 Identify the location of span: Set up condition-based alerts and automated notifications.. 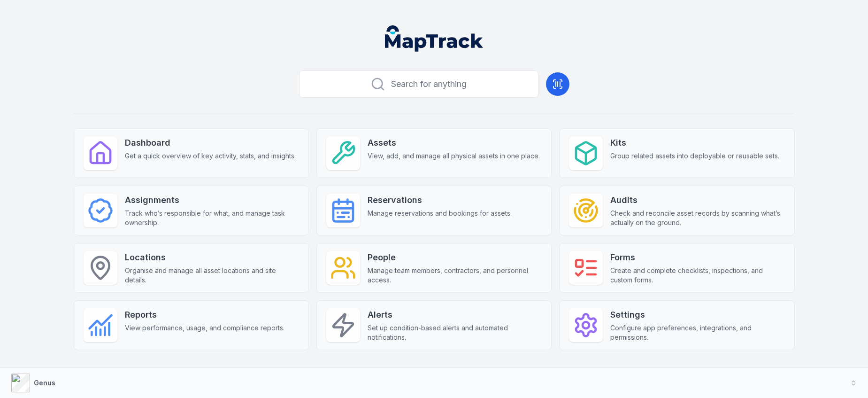
(454, 333).